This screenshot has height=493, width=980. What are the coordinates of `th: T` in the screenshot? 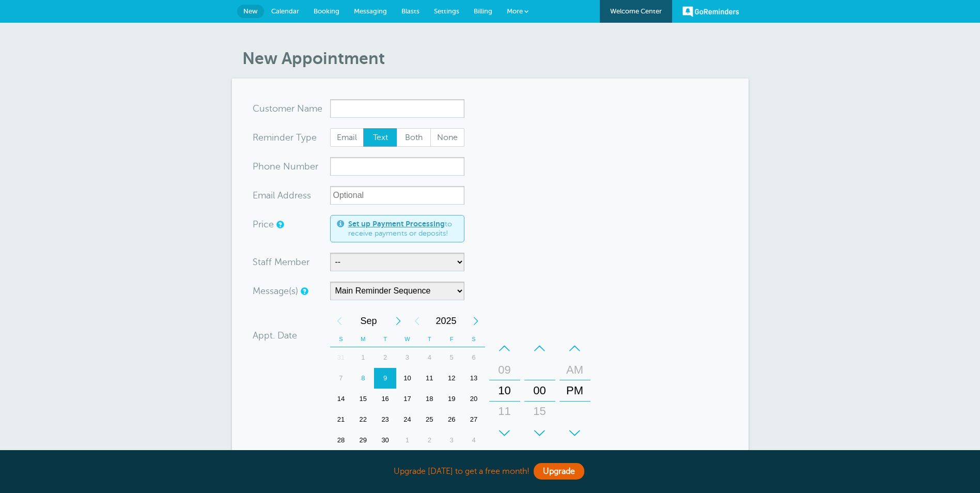 It's located at (384, 339).